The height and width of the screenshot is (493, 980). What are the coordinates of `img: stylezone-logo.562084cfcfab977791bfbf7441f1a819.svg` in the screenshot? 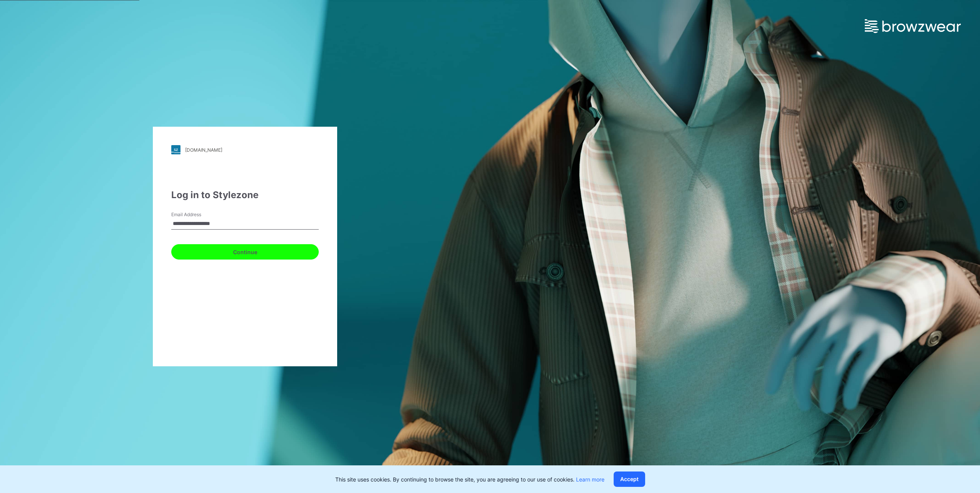 It's located at (176, 150).